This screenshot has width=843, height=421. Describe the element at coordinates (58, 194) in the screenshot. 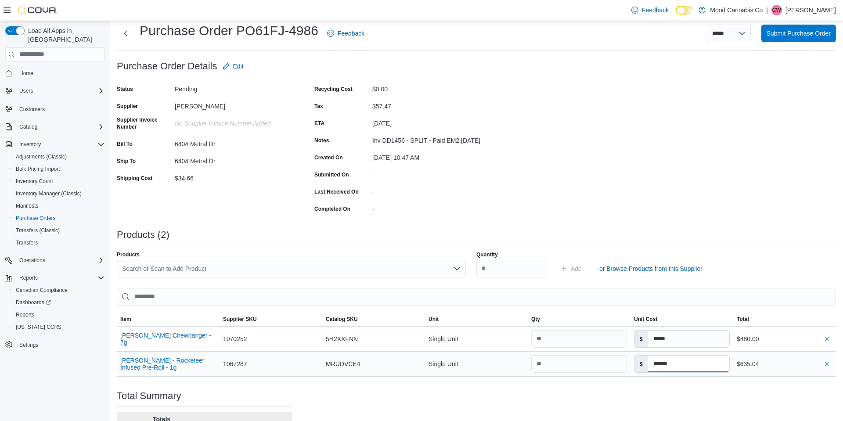

I see `span: Inventory Manager (Classic)` at that location.